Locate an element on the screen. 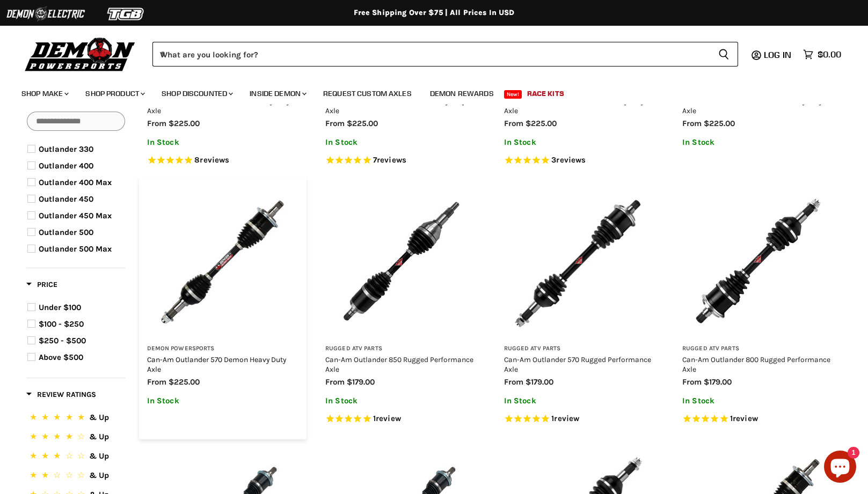  div: Free Shipping Over $75 | All Prices In USD is located at coordinates (434, 13).